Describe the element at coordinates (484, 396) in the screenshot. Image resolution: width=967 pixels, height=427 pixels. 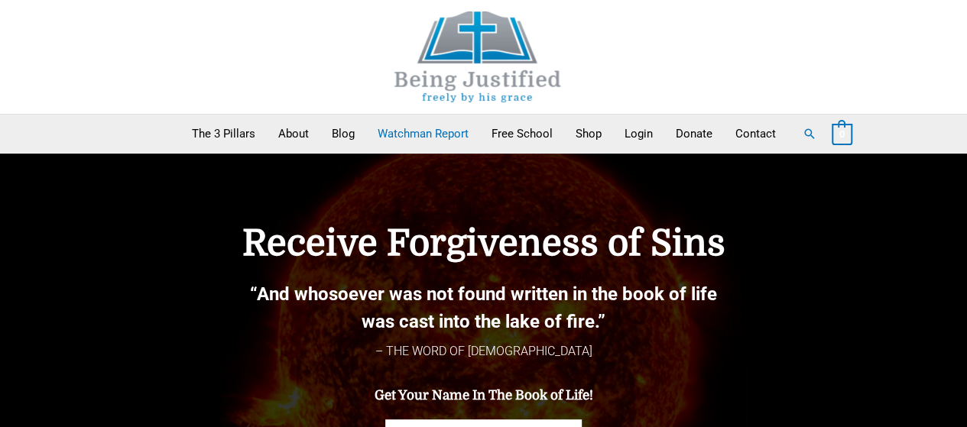
I see `h4: Get Your Name In The Book of Life!` at that location.